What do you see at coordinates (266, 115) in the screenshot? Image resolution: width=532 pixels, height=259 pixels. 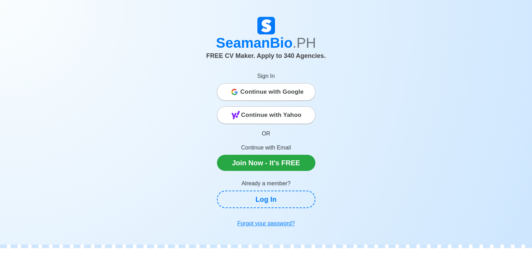 I see `button: Continue with Yahoo` at bounding box center [266, 115].